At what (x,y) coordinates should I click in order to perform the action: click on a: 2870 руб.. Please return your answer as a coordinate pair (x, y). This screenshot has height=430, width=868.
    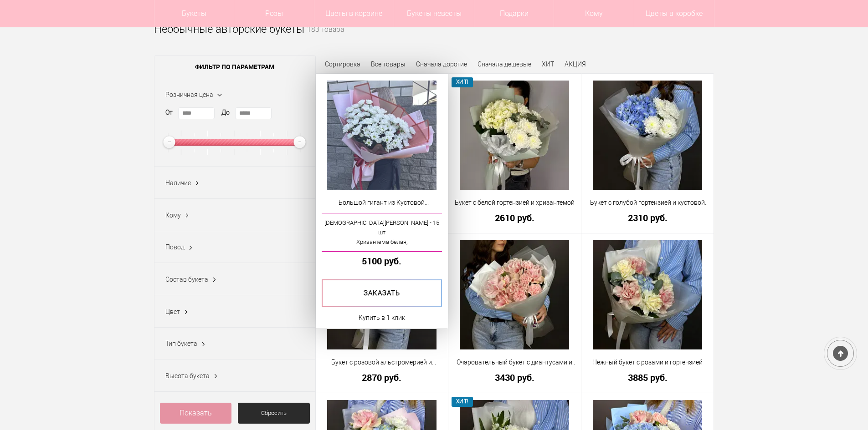
    Looking at the image, I should click on (382, 377).